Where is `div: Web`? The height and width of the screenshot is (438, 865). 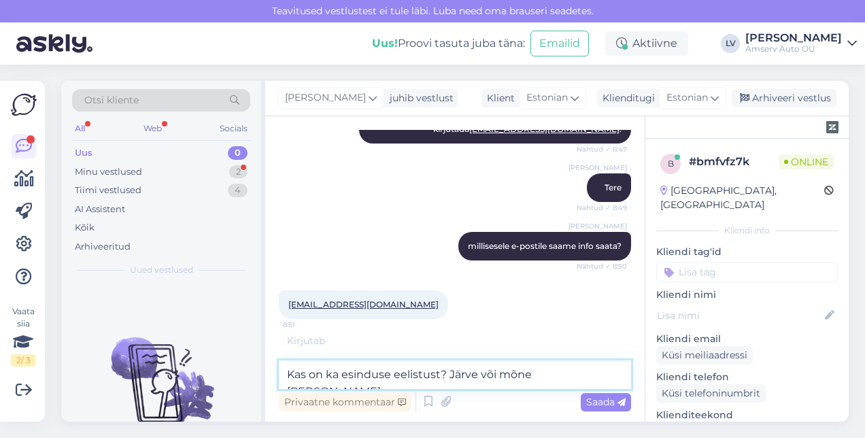 div: Web is located at coordinates (152, 128).